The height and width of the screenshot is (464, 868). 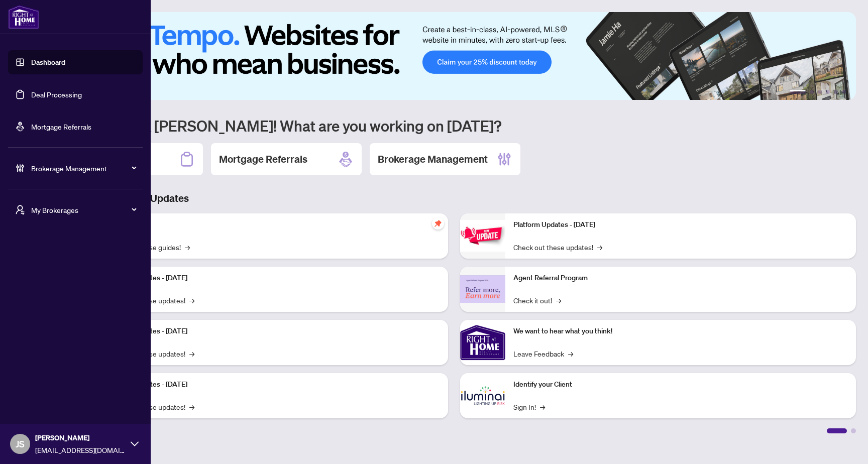 What do you see at coordinates (61, 127) in the screenshot?
I see `a: Mortgage Referrals` at bounding box center [61, 127].